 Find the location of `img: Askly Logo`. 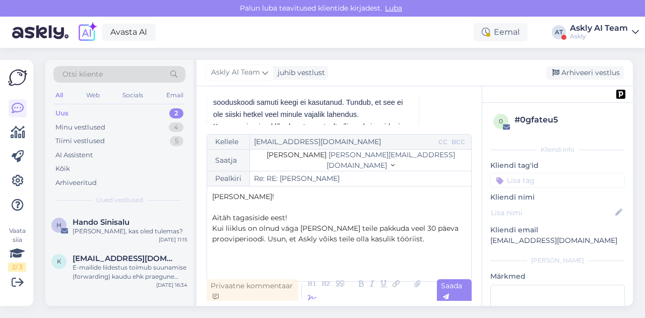

img: Askly Logo is located at coordinates (18, 78).